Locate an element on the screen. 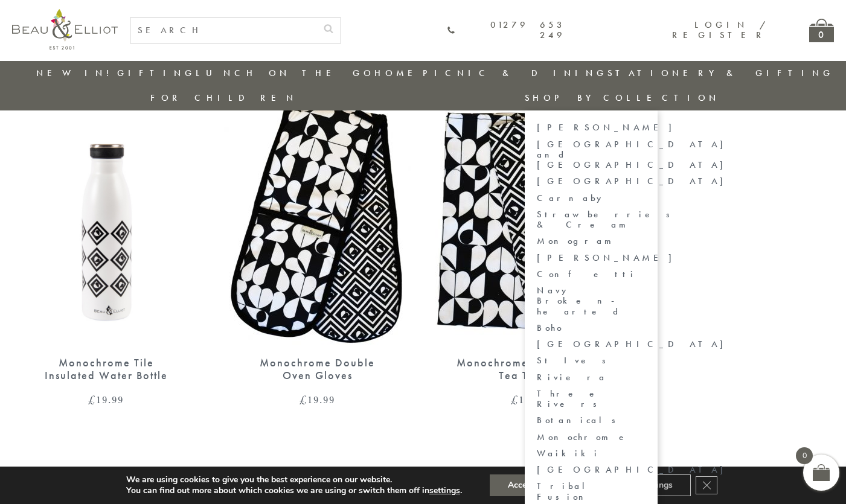  a: Shop by collection is located at coordinates (622, 98).